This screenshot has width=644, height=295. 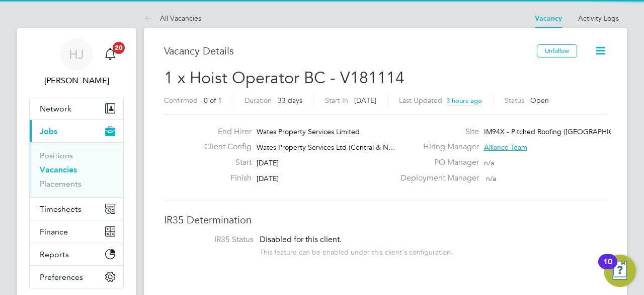 What do you see at coordinates (506, 147) in the screenshot?
I see `span: Alliance Team` at bounding box center [506, 147].